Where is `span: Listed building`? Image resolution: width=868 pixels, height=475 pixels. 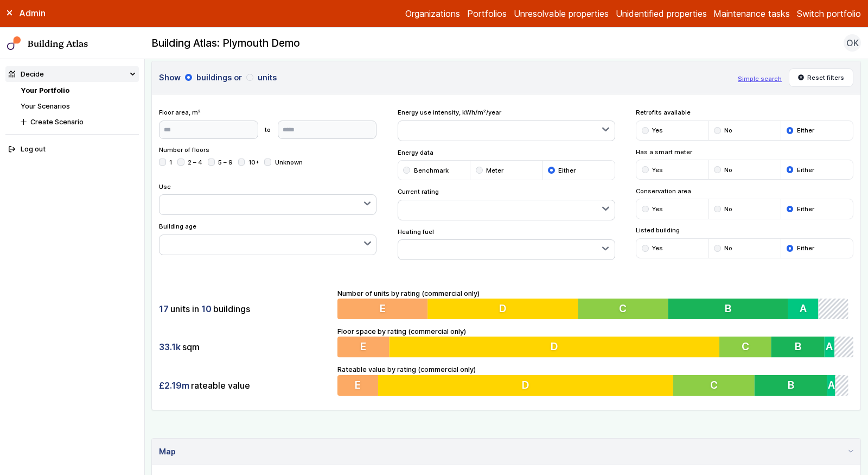 span: Listed building is located at coordinates (745, 230).